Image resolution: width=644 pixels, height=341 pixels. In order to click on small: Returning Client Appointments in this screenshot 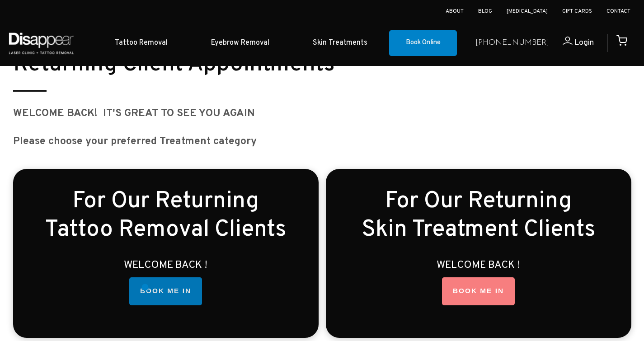, I will do `click(174, 64)`.